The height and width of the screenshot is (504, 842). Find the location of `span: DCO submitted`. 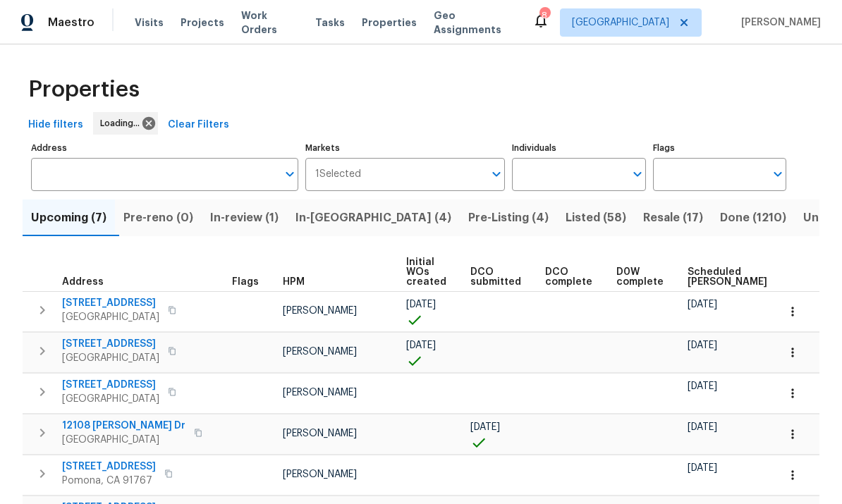

span: DCO submitted is located at coordinates (496, 277).